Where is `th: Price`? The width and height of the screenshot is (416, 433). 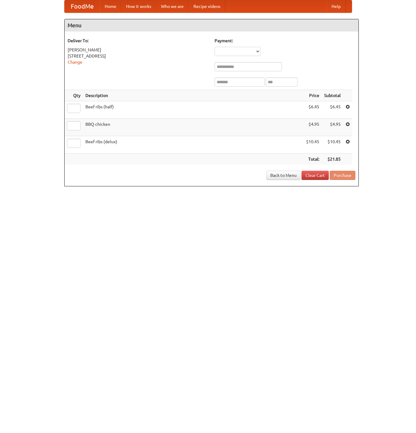
th: Price is located at coordinates (313, 95).